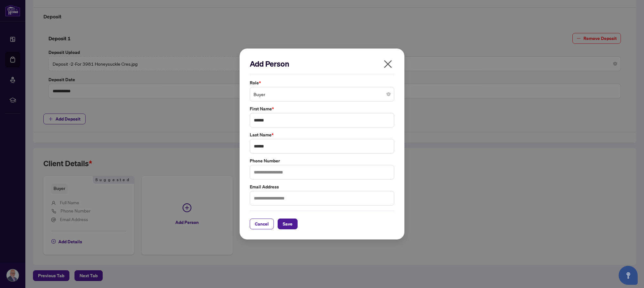 This screenshot has height=288, width=644. Describe the element at coordinates (388, 64) in the screenshot. I see `span: close` at that location.